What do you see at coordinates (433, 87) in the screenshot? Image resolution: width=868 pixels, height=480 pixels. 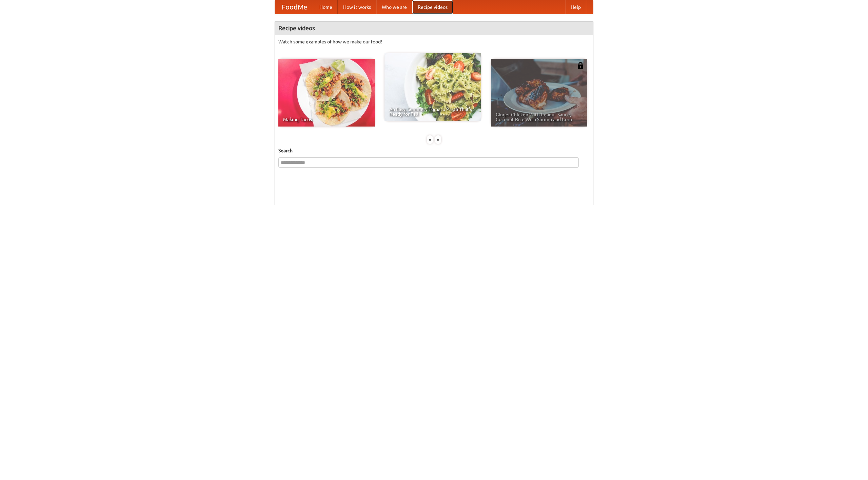 I see `a: An Easy, Summery Tomato Pasta That's Ready for Fall` at bounding box center [433, 87].